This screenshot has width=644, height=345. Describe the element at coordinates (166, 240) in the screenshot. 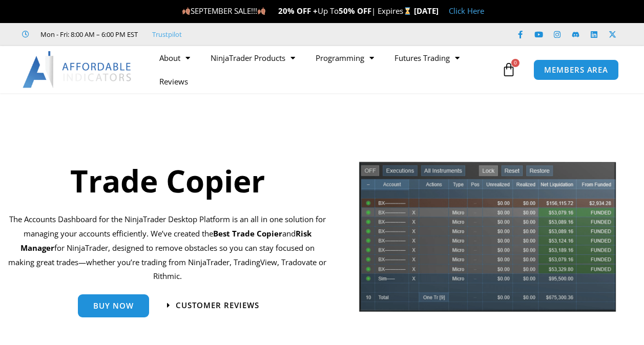

I see `strong: Risk Manager` at that location.